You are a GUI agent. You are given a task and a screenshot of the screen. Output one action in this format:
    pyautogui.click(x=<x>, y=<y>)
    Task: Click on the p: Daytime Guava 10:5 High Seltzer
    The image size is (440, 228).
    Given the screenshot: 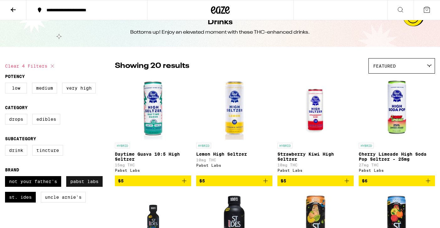 What is the action you would take?
    pyautogui.click(x=153, y=156)
    